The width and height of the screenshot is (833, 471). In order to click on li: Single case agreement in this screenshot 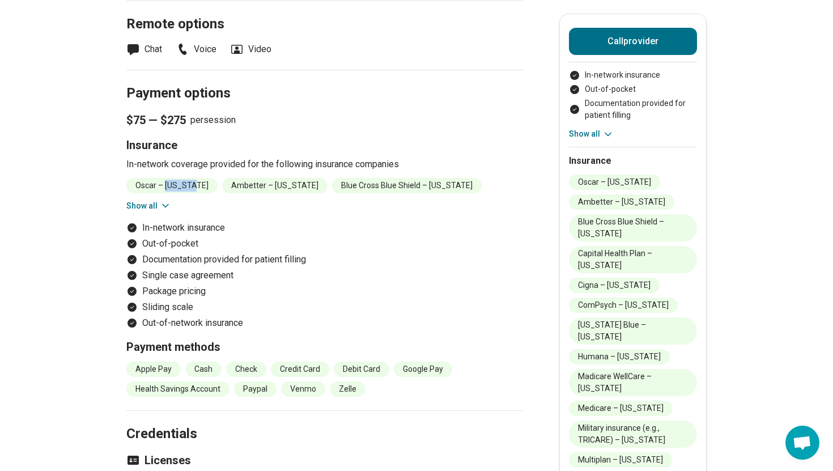, I will do `click(325, 275)`.